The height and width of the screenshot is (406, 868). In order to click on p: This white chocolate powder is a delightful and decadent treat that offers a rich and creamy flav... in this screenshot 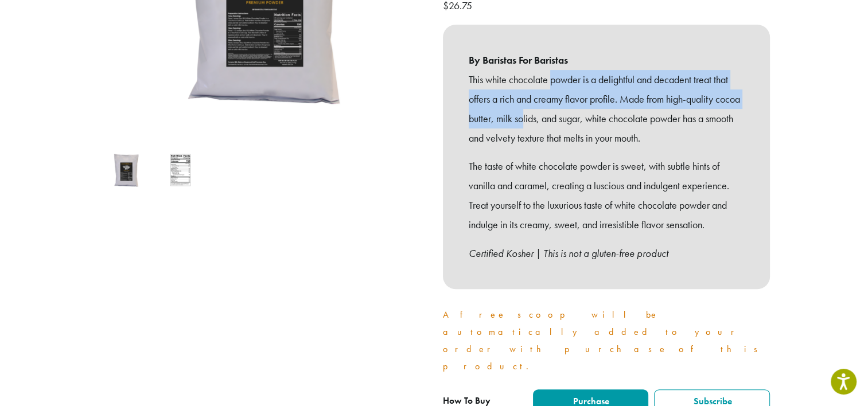, I will do `click(606, 109)`.